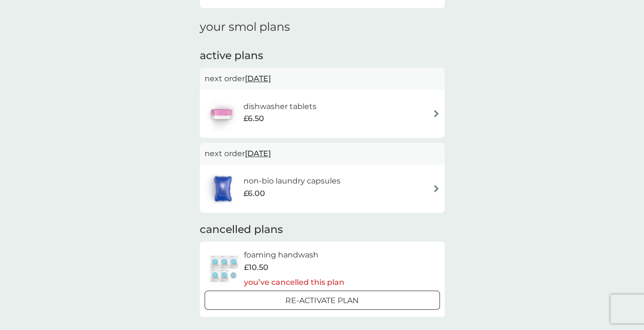  Describe the element at coordinates (221, 114) in the screenshot. I see `img: dishwasher tablets` at that location.